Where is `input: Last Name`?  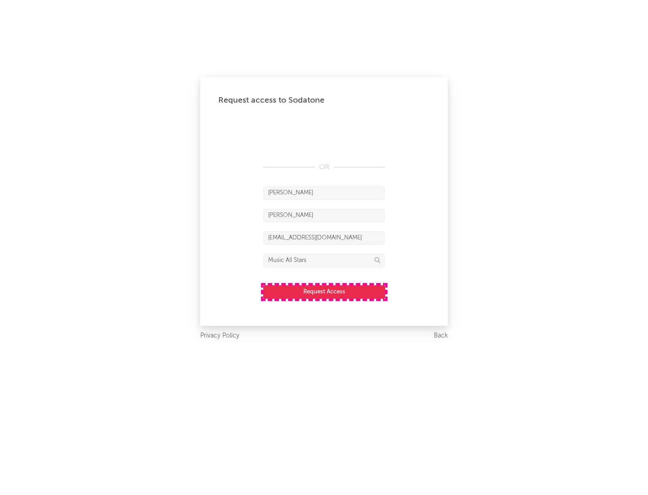
input: Last Name is located at coordinates (324, 215).